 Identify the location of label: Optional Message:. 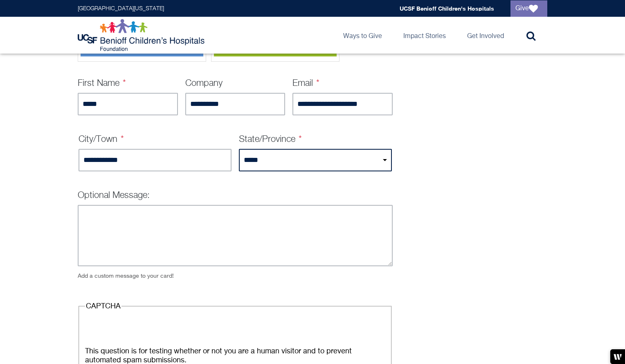
(114, 196).